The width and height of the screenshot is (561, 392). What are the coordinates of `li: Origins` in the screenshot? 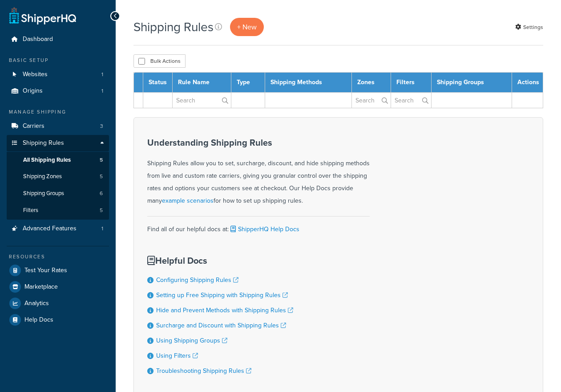 It's located at (58, 91).